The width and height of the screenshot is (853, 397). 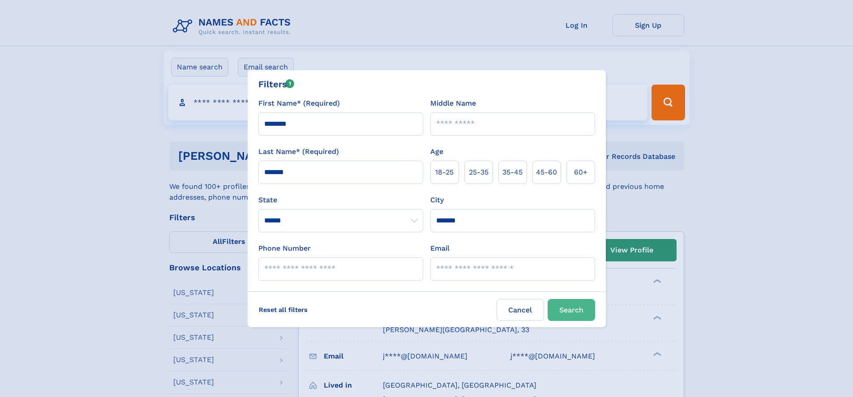 I want to click on span: 18‑25, so click(x=444, y=172).